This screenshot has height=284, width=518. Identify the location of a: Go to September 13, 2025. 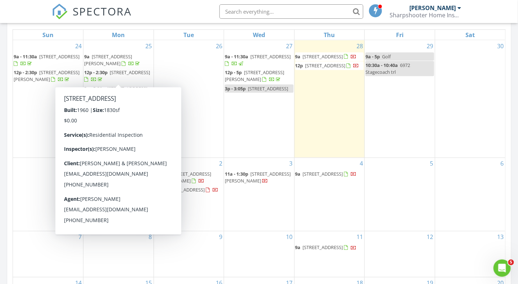
(501, 237).